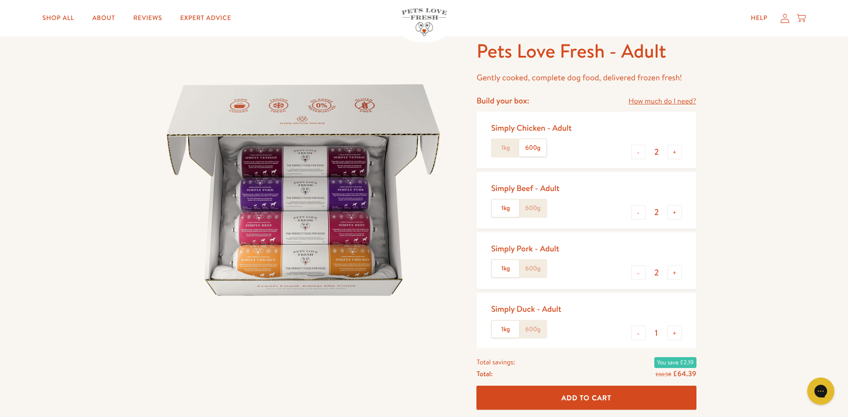 The width and height of the screenshot is (848, 417). I want to click on img: Pets Love Fresh - Adult, so click(303, 190).